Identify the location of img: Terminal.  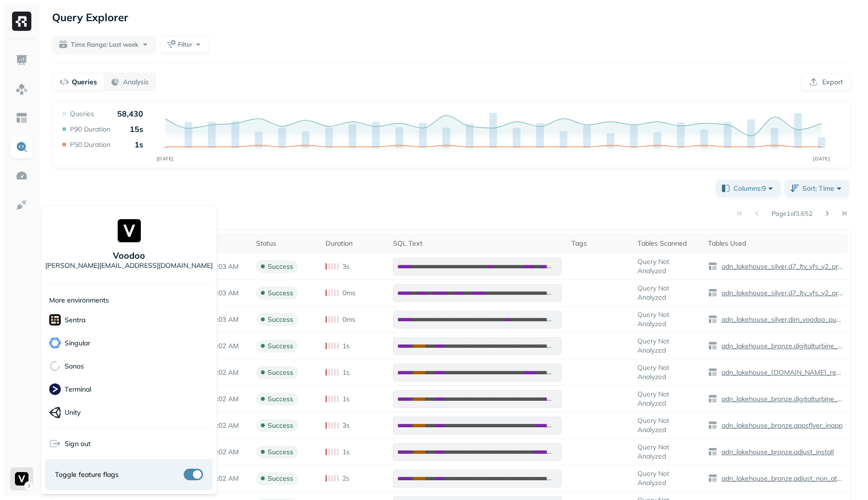
(55, 389).